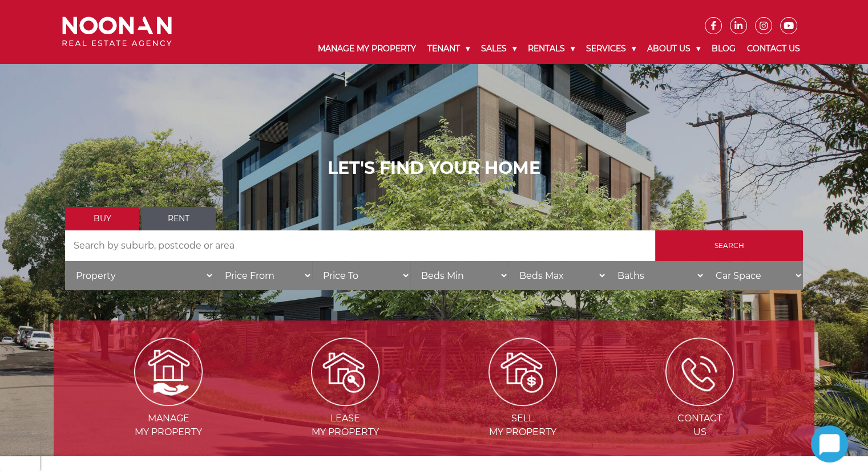 This screenshot has height=471, width=868. I want to click on span: Sell my Property, so click(522, 426).